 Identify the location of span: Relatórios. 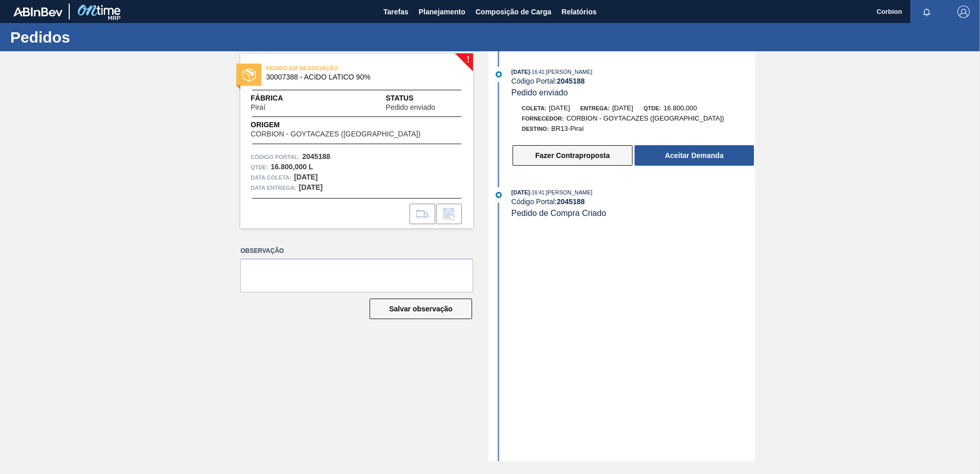
(579, 12).